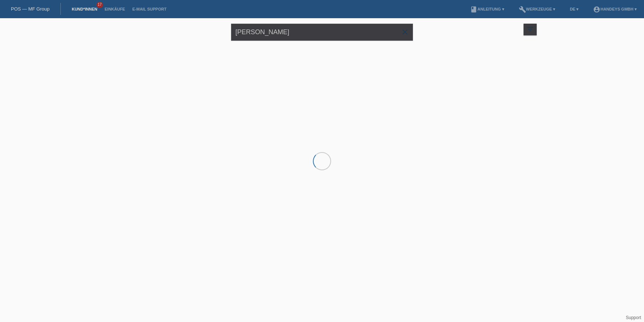 This screenshot has width=644, height=322. What do you see at coordinates (474, 10) in the screenshot?
I see `i: book` at bounding box center [474, 10].